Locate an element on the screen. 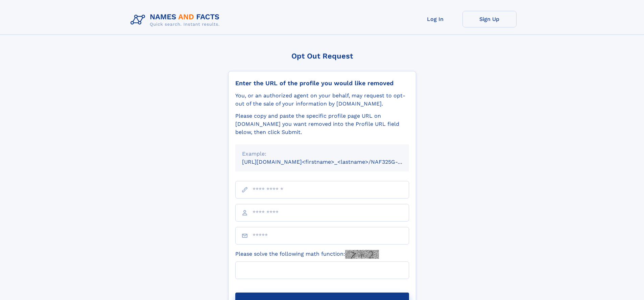  div: You, or an authorized agent on your behalf, may request to opt-out of the sale of your informatio... is located at coordinates (322, 100).